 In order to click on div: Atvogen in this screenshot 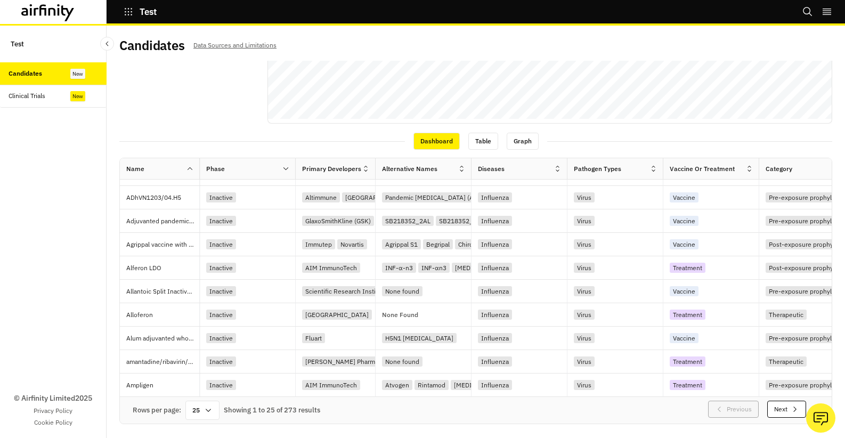, I will do `click(397, 385)`.